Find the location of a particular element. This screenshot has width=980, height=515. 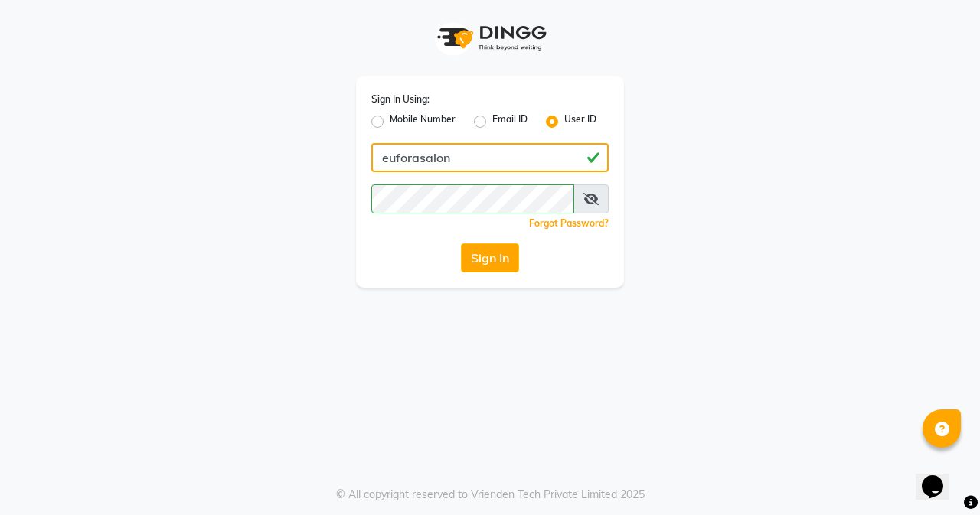

label: Email ID is located at coordinates (510, 122).